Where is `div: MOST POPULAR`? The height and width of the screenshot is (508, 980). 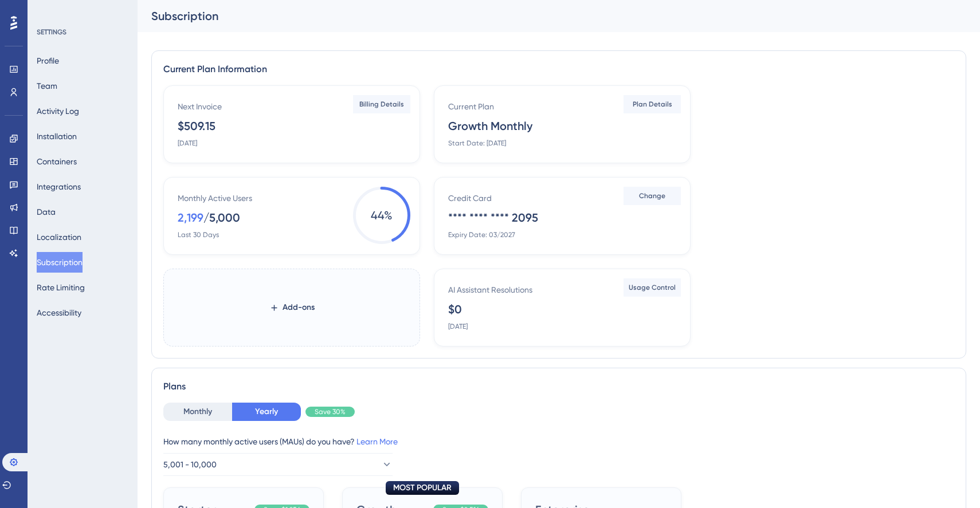 div: MOST POPULAR is located at coordinates (422, 488).